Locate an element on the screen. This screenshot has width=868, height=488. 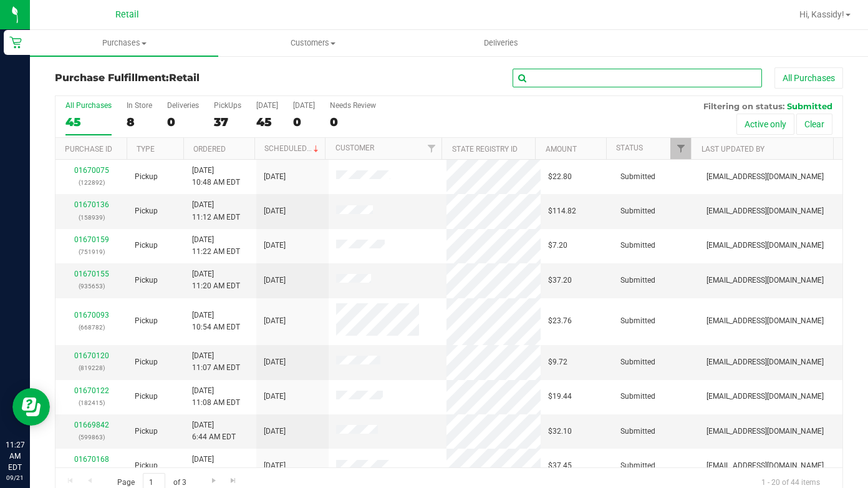
a: Deliveries is located at coordinates (502, 43).